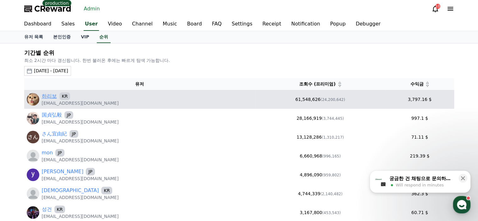 The height and width of the screenshot is (221, 478). I want to click on a: 성건, so click(47, 209).